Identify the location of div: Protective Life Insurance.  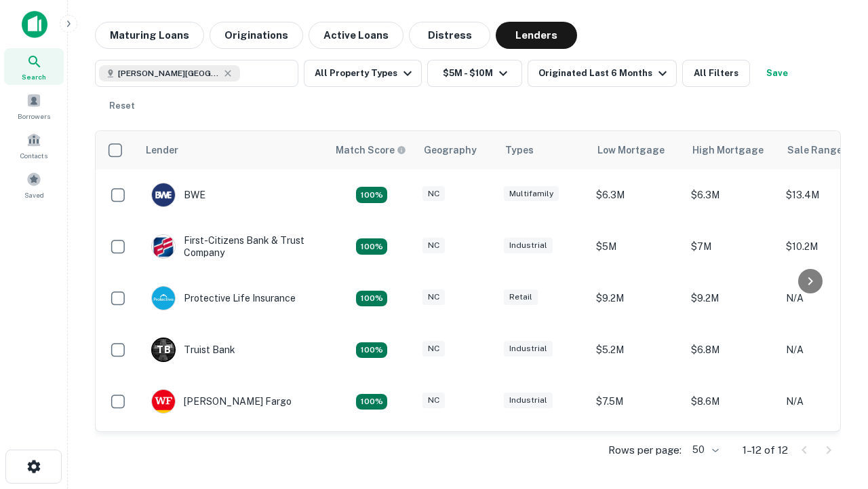
(223, 298).